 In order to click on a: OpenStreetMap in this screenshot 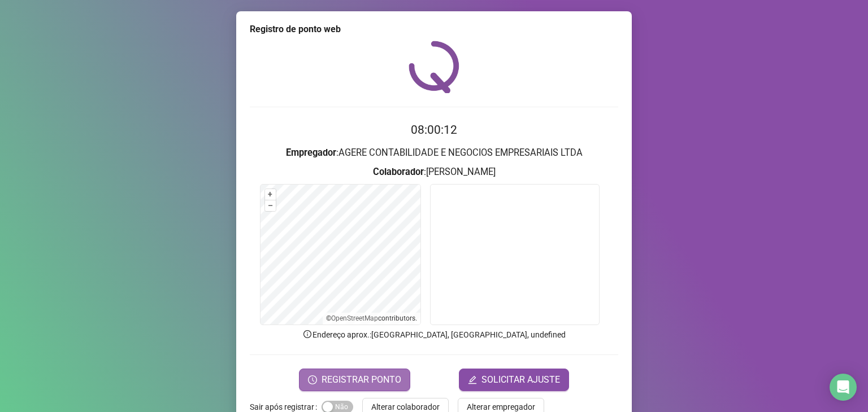, I will do `click(355, 318)`.